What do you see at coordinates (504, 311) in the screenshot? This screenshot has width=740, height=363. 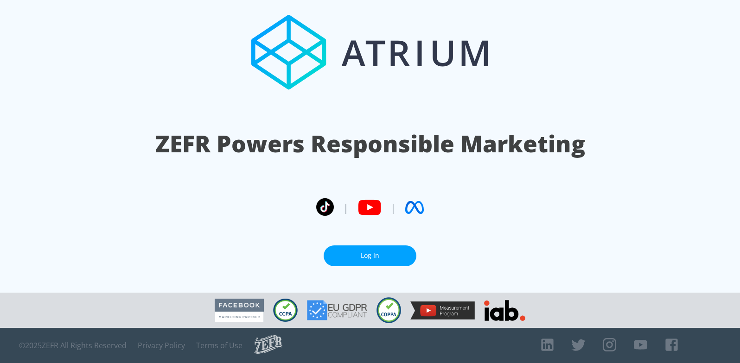 I see `img: IAB` at bounding box center [504, 311].